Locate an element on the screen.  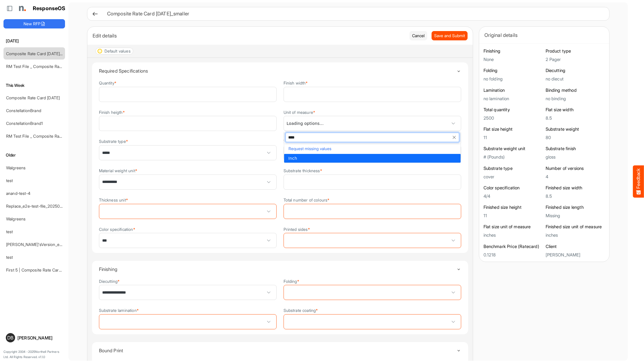
a: ConstellationBrand1 is located at coordinates (24, 123).